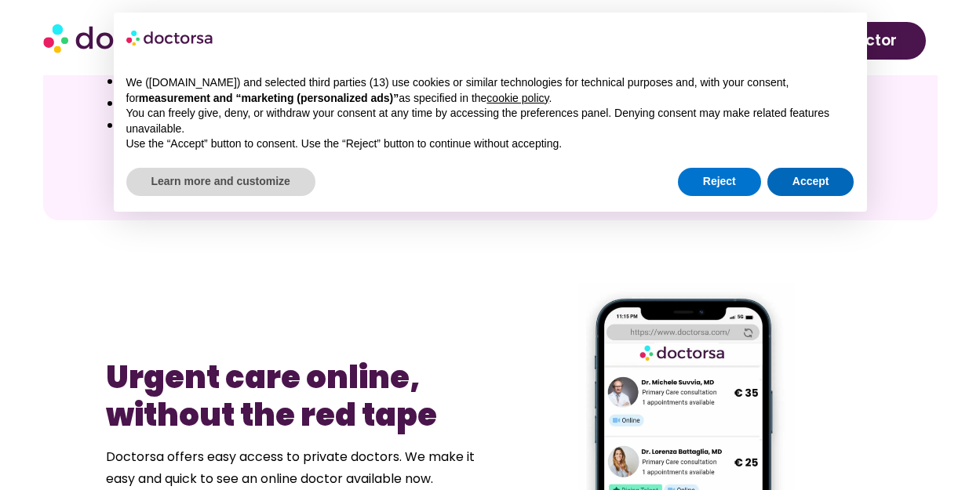 This screenshot has height=490, width=980. Describe the element at coordinates (719, 181) in the screenshot. I see `button: Reject` at that location.